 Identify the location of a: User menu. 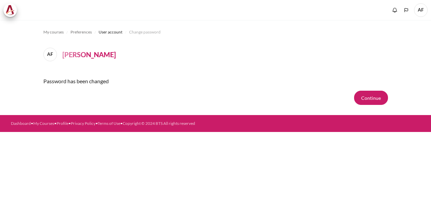
(421, 10).